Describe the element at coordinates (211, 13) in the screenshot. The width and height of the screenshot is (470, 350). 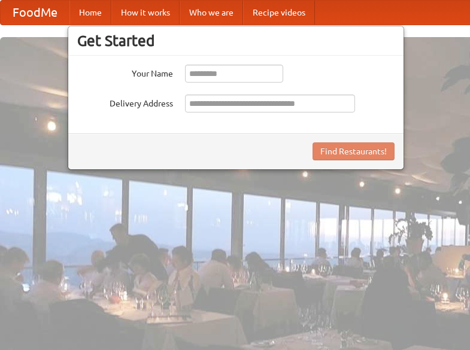
I see `a: Who we are` at that location.